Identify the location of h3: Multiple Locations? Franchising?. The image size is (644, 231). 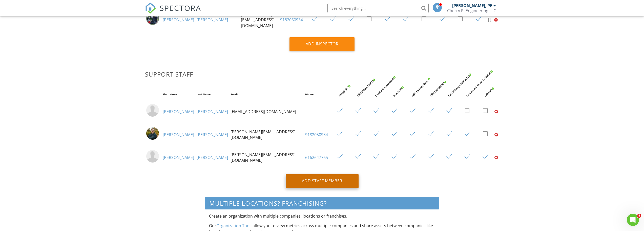
(322, 203).